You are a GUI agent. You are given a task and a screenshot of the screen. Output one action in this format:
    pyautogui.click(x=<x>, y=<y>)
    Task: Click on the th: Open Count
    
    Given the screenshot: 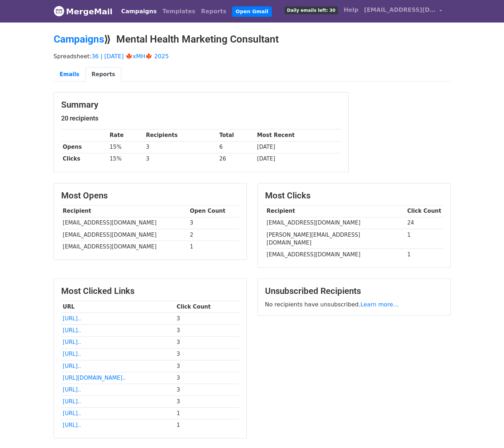 What is the action you would take?
    pyautogui.click(x=214, y=211)
    